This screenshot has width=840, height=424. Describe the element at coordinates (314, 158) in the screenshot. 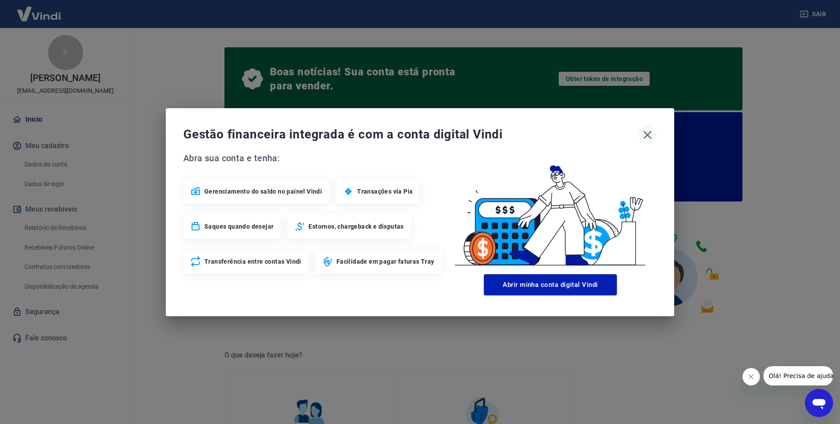

I see `span: Abra sua conta e tenha:` at that location.